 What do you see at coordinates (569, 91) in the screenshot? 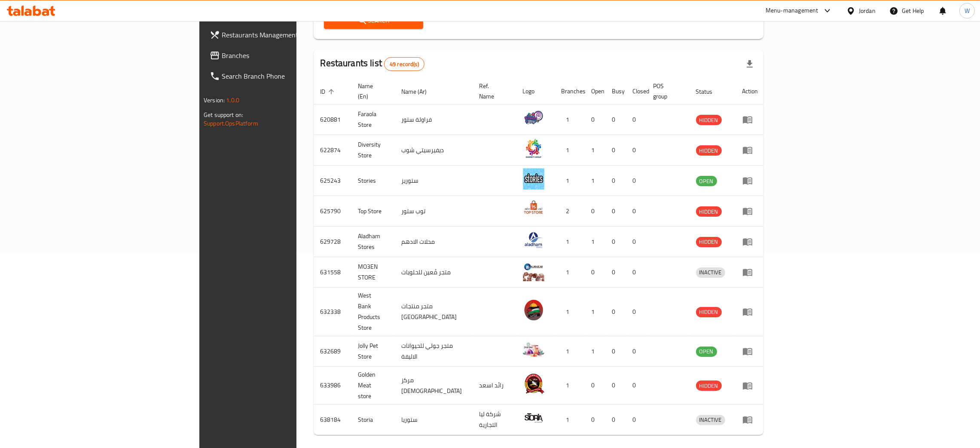
I see `th: Branches` at bounding box center [569, 91].